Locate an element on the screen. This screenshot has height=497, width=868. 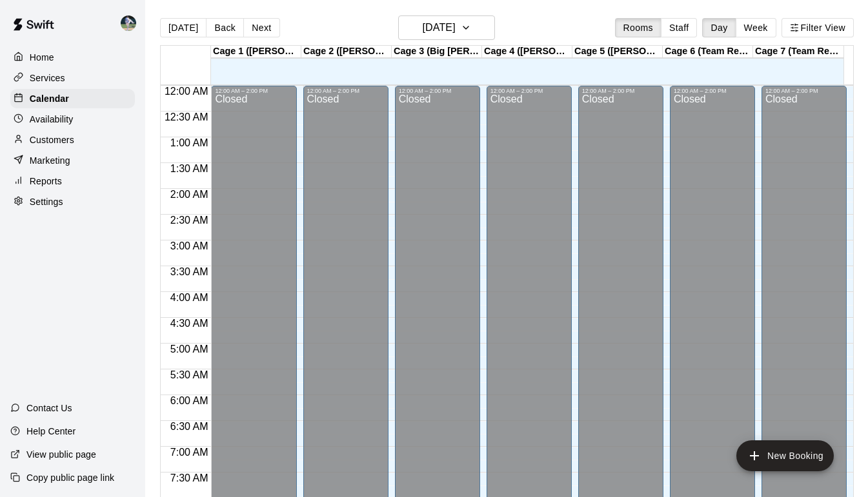
span: 2:00 AM is located at coordinates (189, 194).